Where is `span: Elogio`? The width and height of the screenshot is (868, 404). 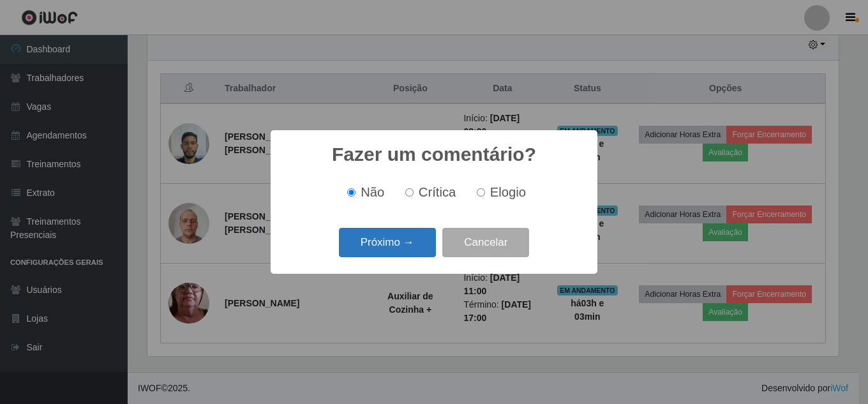
span: Elogio is located at coordinates (508, 192).